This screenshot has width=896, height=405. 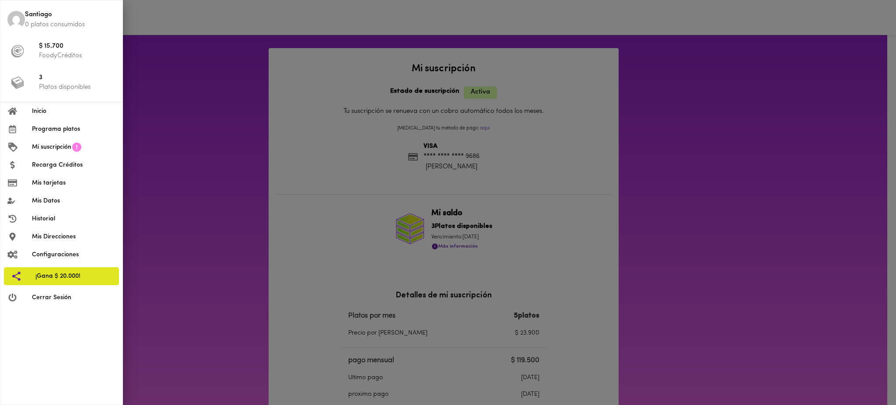 I want to click on span: Historial, so click(x=74, y=219).